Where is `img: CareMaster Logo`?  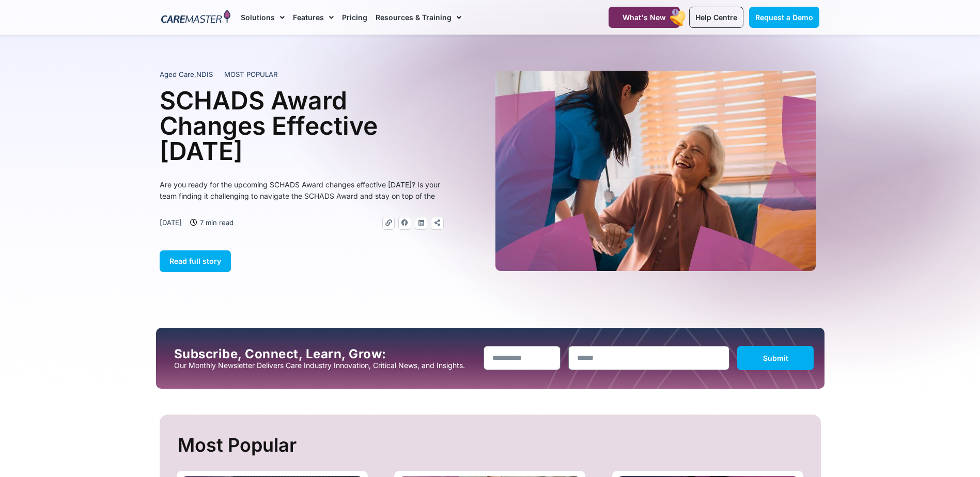 img: CareMaster Logo is located at coordinates (196, 18).